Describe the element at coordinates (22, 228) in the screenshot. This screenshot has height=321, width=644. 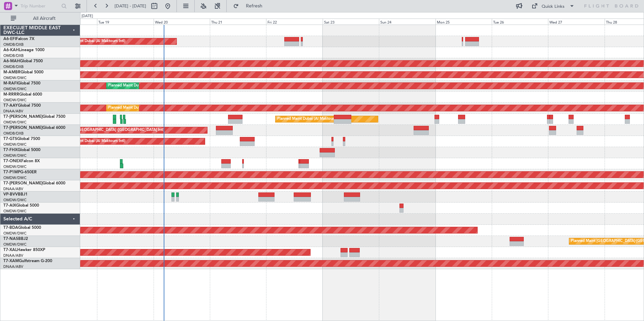
I see `a: T7-BDAGlobal 5000` at that location.